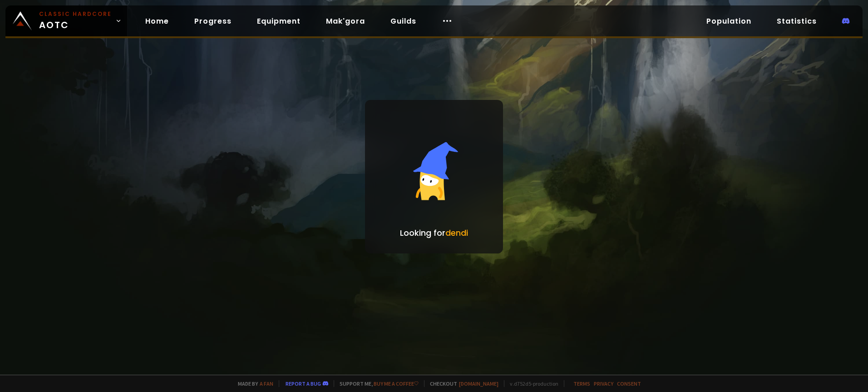 This screenshot has width=868, height=392. Describe the element at coordinates (253, 383) in the screenshot. I see `span: Made by` at that location.